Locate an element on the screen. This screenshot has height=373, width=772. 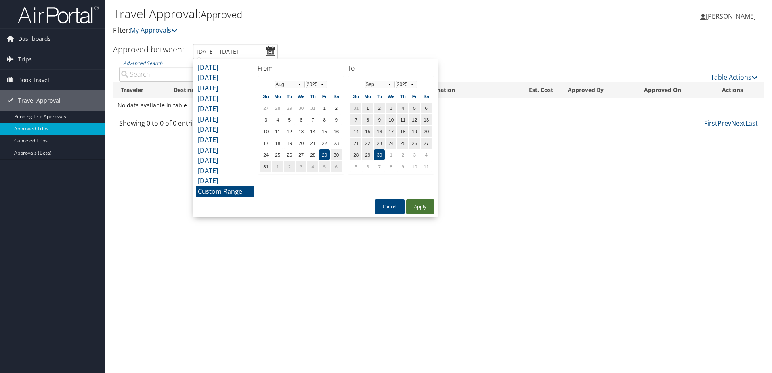
a: Next is located at coordinates (738, 123).